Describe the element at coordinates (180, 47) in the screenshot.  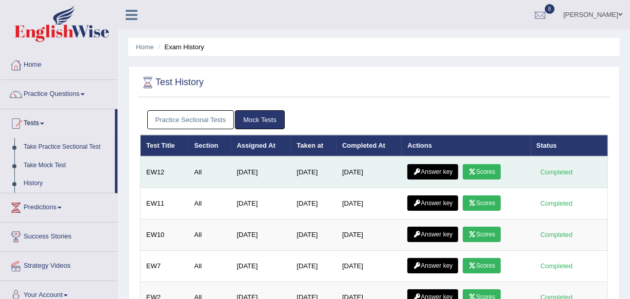
I see `li: Exam History` at that location.